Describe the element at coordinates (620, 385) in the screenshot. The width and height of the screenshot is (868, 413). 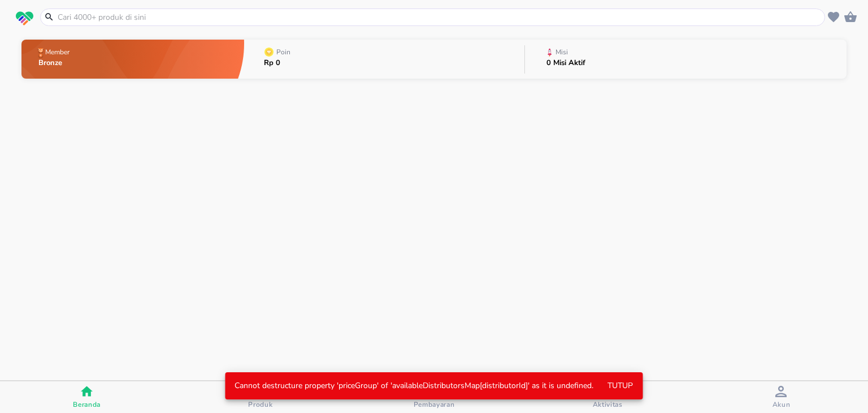
I see `span: Tutup` at that location.